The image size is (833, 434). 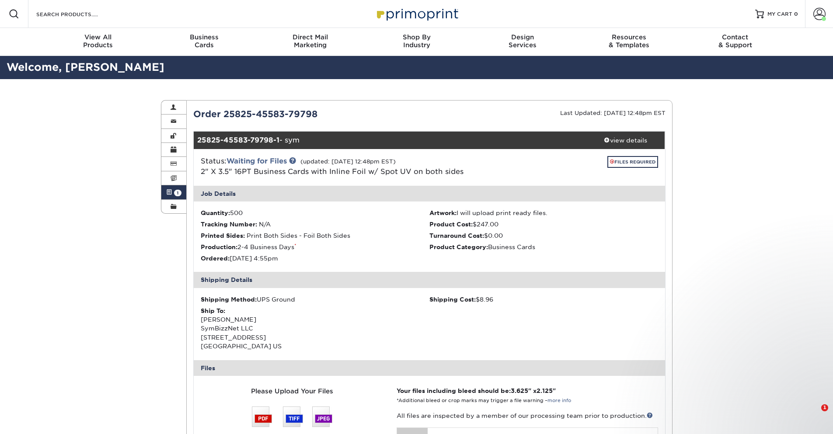 I want to click on a: Shop ByIndustry, so click(x=416, y=42).